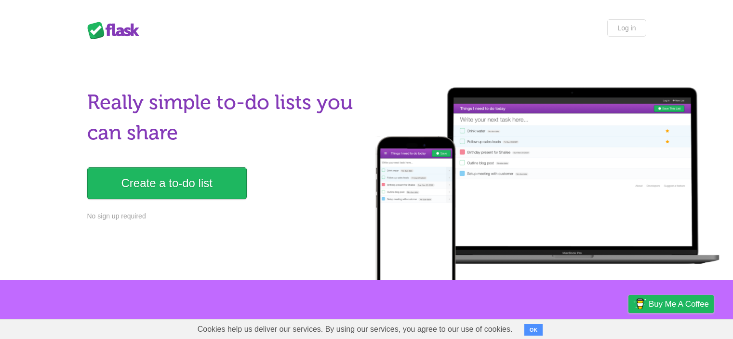 The height and width of the screenshot is (339, 733). Describe the element at coordinates (116, 30) in the screenshot. I see `div: Flask Lists` at that location.